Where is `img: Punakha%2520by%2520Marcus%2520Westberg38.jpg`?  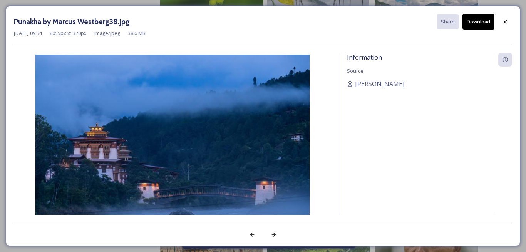
img: Punakha%2520by%2520Marcus%2520Westberg38.jpg is located at coordinates (172, 146).